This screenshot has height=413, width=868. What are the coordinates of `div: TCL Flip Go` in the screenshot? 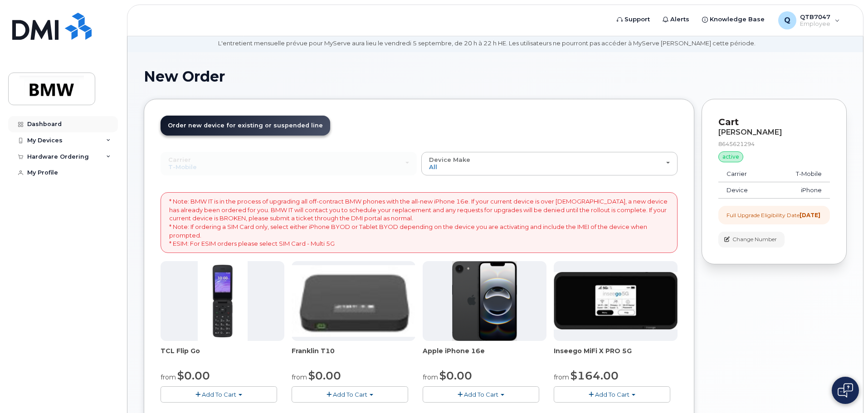 It's located at (222, 356).